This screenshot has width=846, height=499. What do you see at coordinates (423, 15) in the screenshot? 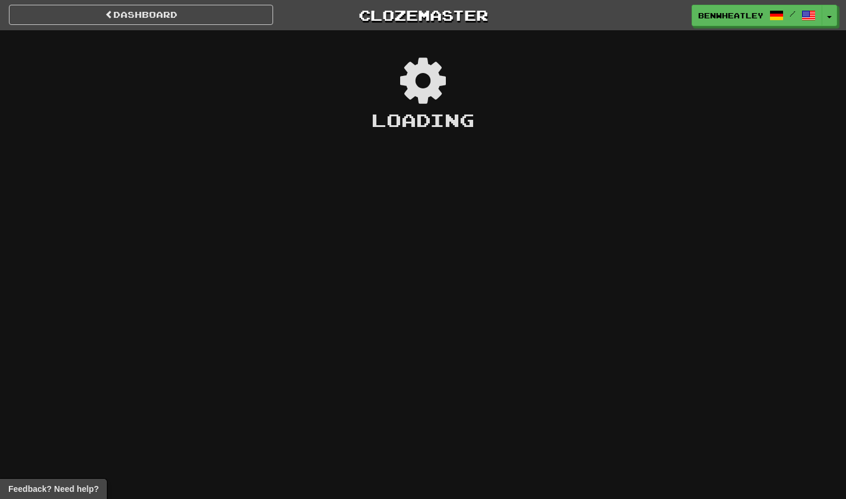
I see `a: Clozemaster` at bounding box center [423, 15].